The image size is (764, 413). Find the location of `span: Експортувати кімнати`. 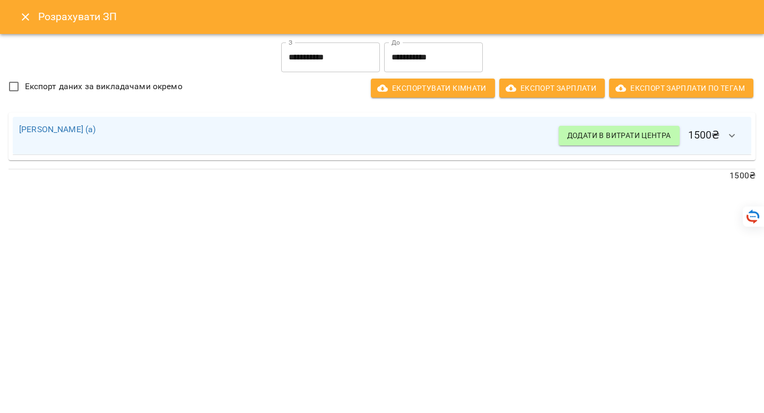

span: Експортувати кімнати is located at coordinates (433, 88).